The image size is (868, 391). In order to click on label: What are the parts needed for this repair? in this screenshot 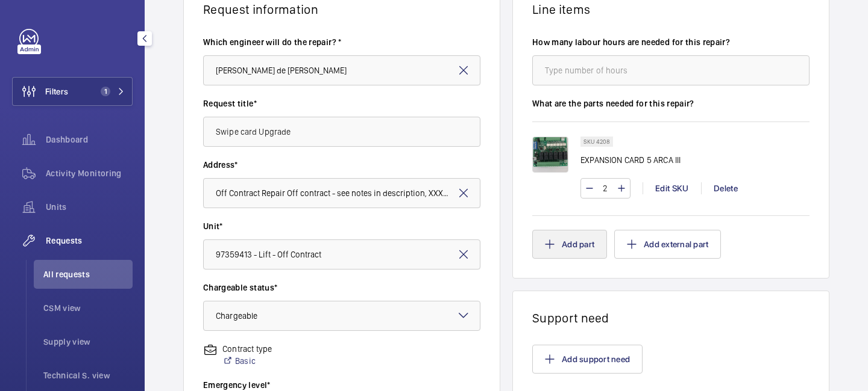, I will do `click(671, 104)`.